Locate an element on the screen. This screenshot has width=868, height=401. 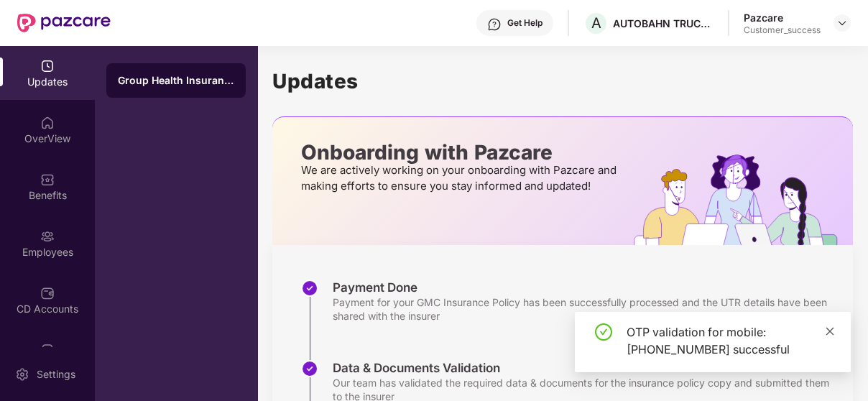
img: New Pazcare Logo is located at coordinates (64, 23).